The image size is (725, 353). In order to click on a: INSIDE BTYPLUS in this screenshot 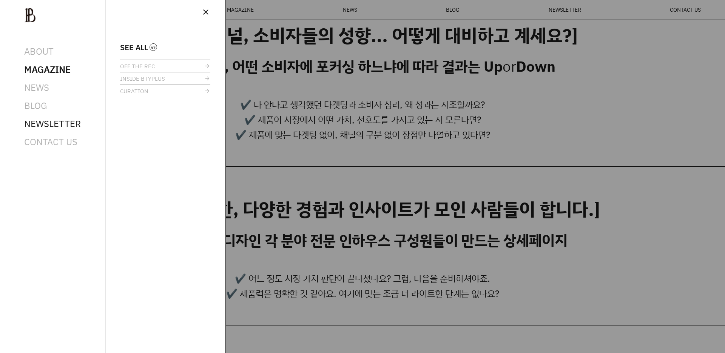, I will do `click(165, 79)`.